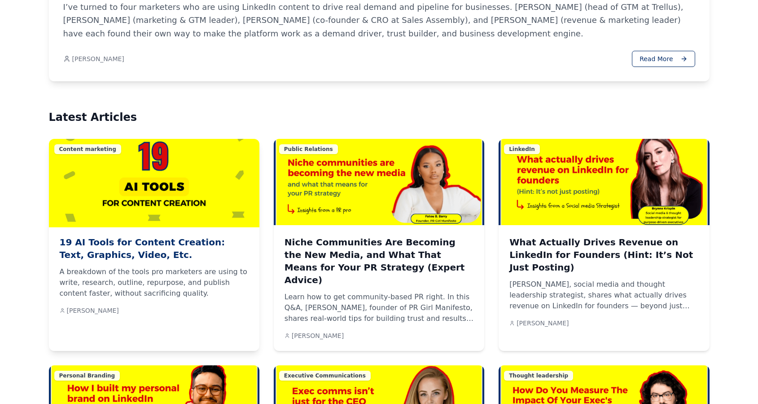 This screenshot has width=758, height=404. What do you see at coordinates (88, 149) in the screenshot?
I see `div: Content marketing` at bounding box center [88, 149].